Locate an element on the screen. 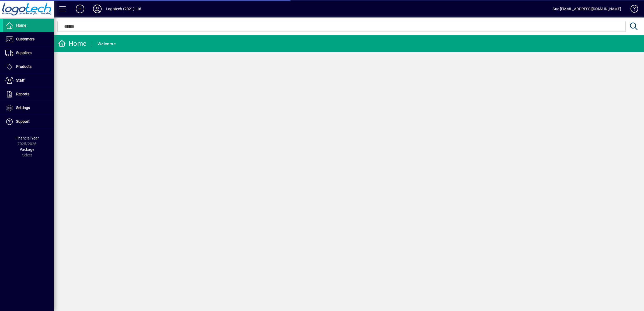 Image resolution: width=644 pixels, height=311 pixels. span: Settings is located at coordinates (23, 108).